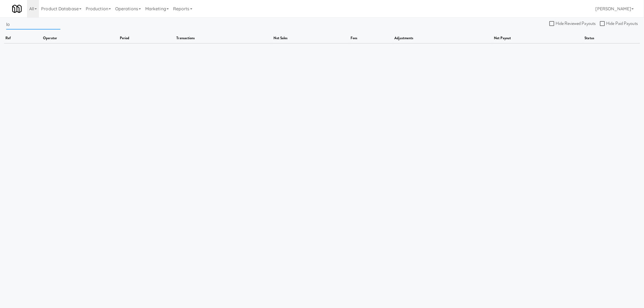 The width and height of the screenshot is (644, 308). Describe the element at coordinates (619, 23) in the screenshot. I see `label: Hide Paid Payouts` at that location.